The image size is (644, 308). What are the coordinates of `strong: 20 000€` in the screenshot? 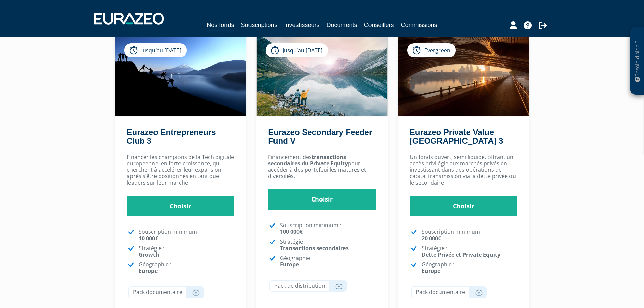 It's located at (432, 238).